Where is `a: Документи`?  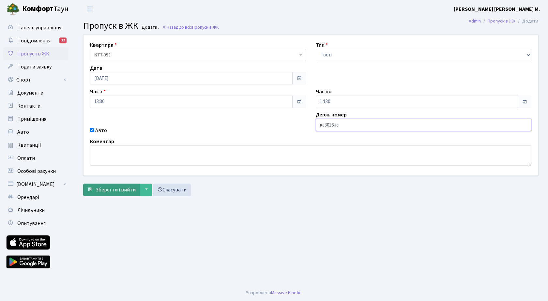
a: Документи is located at coordinates (36, 93).